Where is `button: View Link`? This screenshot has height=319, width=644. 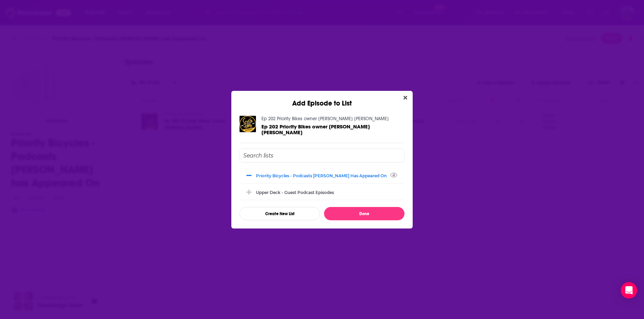
button: View Link is located at coordinates (389, 177).